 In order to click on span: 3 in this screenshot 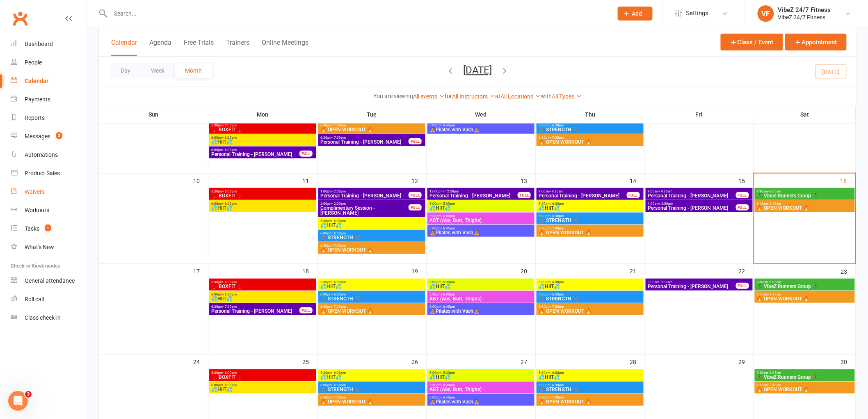, I will do `click(29, 394)`.